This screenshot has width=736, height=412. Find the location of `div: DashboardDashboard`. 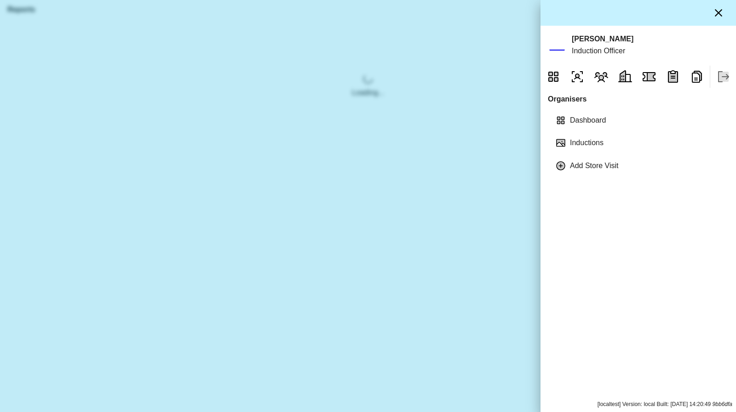

div: DashboardDashboard is located at coordinates (638, 120).